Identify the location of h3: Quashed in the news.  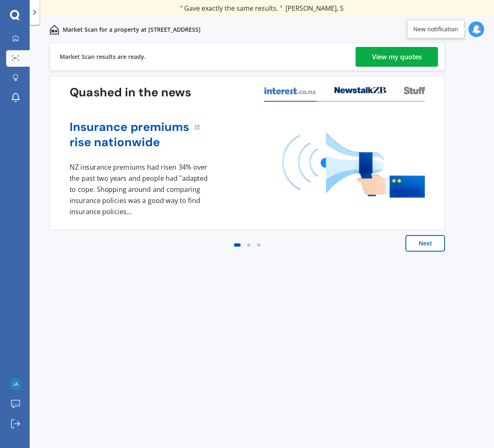
(130, 93).